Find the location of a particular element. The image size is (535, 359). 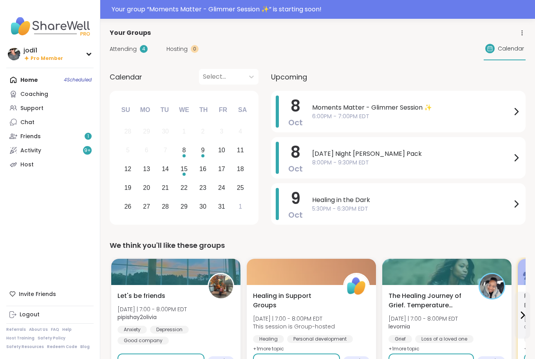

div: Choose Sunday, October 12th, 2025 is located at coordinates (128, 169).